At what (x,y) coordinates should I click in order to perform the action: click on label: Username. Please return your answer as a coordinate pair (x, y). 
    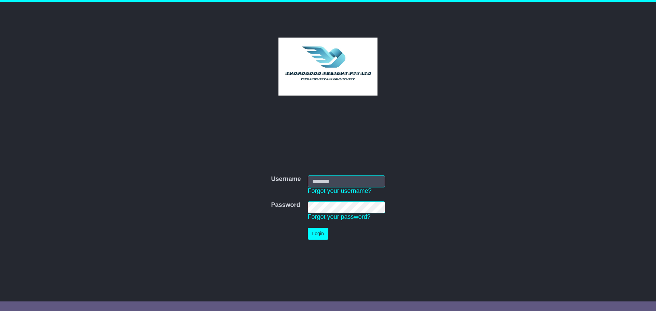
    Looking at the image, I should click on (286, 179).